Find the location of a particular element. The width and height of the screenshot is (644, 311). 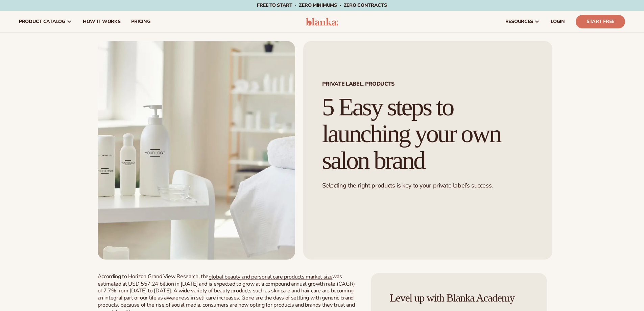

p: Selecting the right products is key to your private label’s success. is located at coordinates (428, 186).